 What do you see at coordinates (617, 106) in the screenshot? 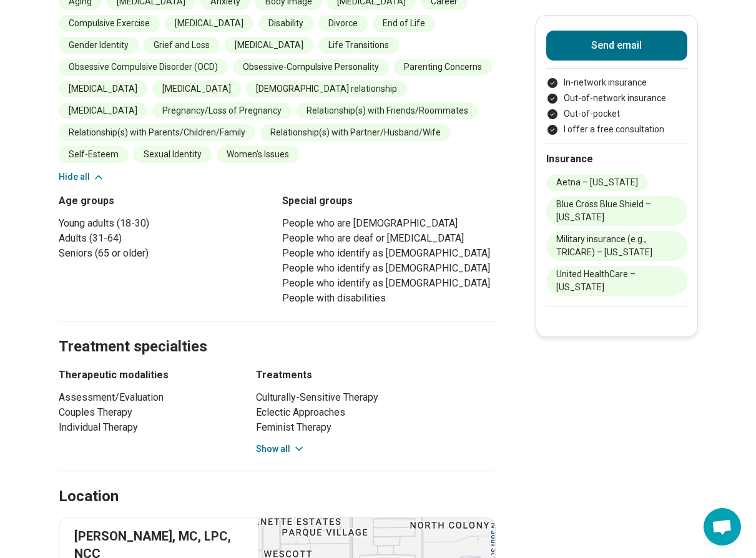
I see `ul: Payment options` at bounding box center [617, 106].